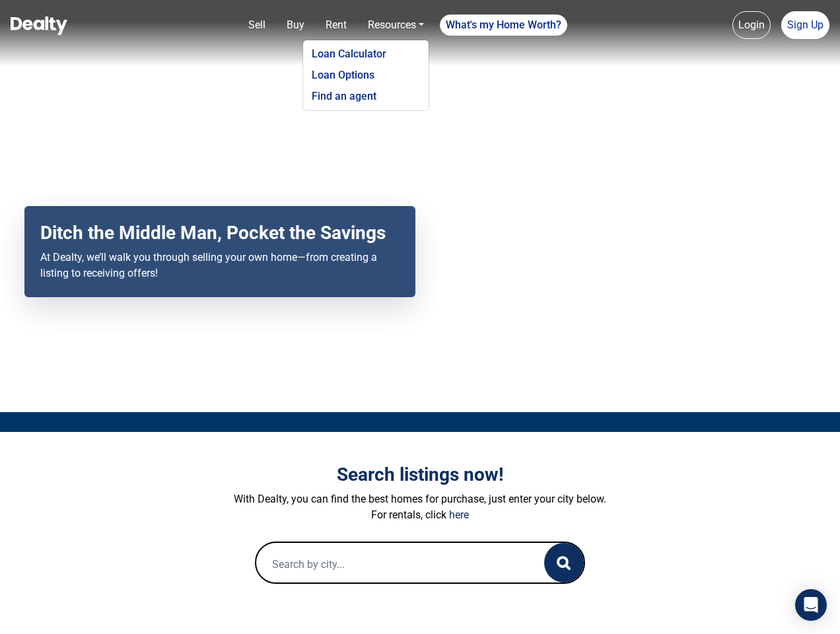 This screenshot has width=840, height=634. I want to click on p: At Dealty, we’ll walk you through selling your own home—from creating a listing to receiving offers!, so click(220, 265).